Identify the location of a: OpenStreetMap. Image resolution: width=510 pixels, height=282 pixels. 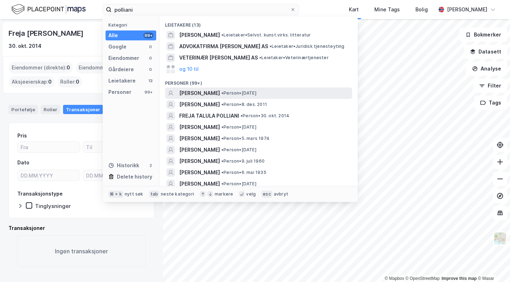
(423, 278).